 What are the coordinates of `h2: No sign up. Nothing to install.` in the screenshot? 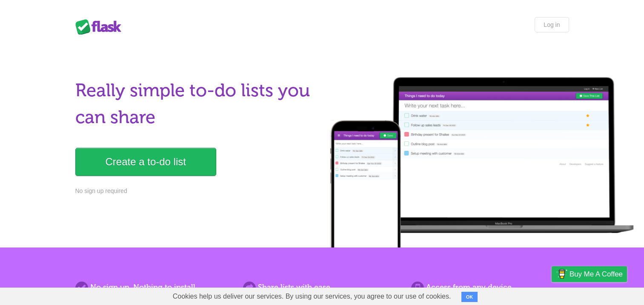 It's located at (154, 287).